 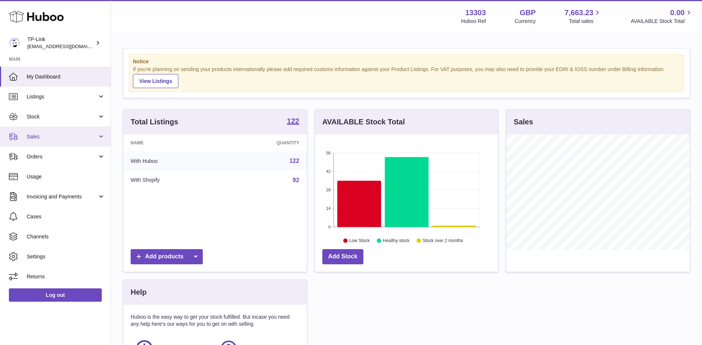 What do you see at coordinates (406, 61) in the screenshot?
I see `strong: Notice` at bounding box center [406, 61].